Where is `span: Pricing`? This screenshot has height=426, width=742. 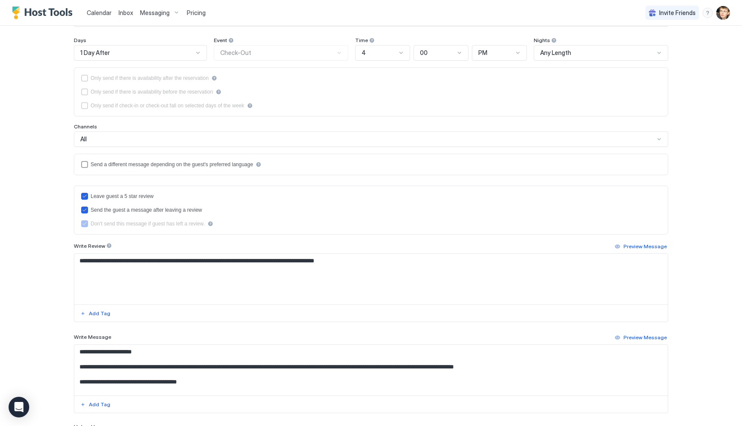 span: Pricing is located at coordinates (196, 13).